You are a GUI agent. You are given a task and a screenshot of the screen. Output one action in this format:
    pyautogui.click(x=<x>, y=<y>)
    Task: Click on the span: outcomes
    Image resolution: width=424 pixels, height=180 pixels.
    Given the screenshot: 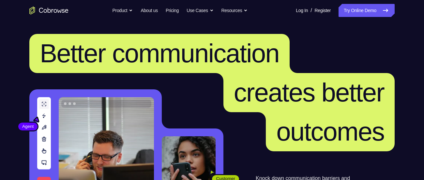 What is the action you would take?
    pyautogui.click(x=330, y=131)
    